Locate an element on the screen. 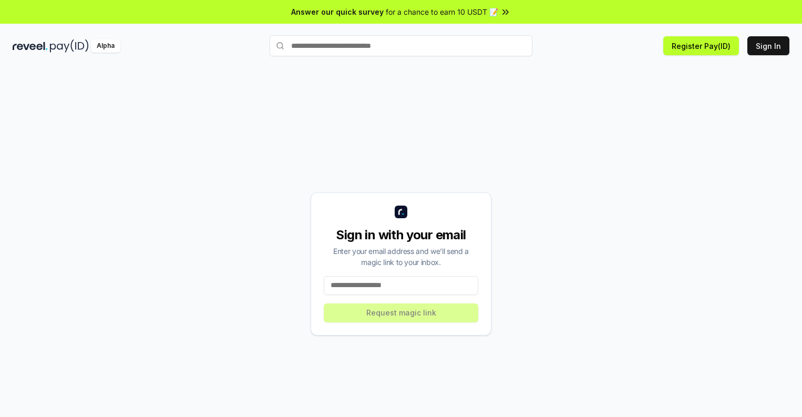 This screenshot has width=802, height=417. button: Register Pay(ID) is located at coordinates (702, 46).